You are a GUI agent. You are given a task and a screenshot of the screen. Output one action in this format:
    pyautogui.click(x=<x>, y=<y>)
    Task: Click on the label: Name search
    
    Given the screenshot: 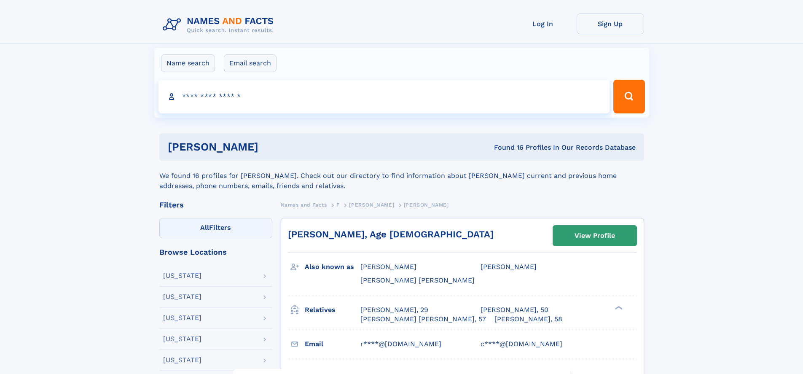 What is the action you would take?
    pyautogui.click(x=188, y=63)
    